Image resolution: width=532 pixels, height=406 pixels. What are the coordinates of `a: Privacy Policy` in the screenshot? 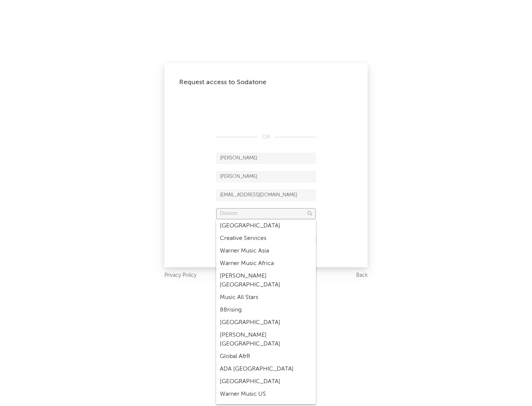 It's located at (180, 276).